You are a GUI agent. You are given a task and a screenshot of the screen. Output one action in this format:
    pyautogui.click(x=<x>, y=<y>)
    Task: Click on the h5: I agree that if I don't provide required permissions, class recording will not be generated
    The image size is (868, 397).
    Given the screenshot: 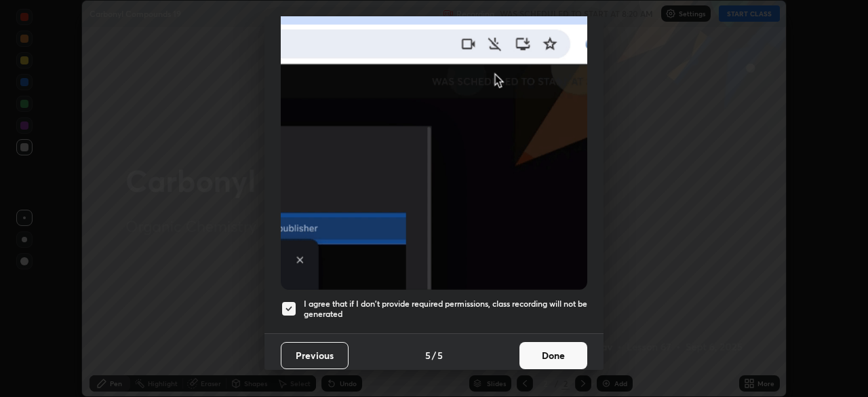 What is the action you would take?
    pyautogui.click(x=446, y=309)
    